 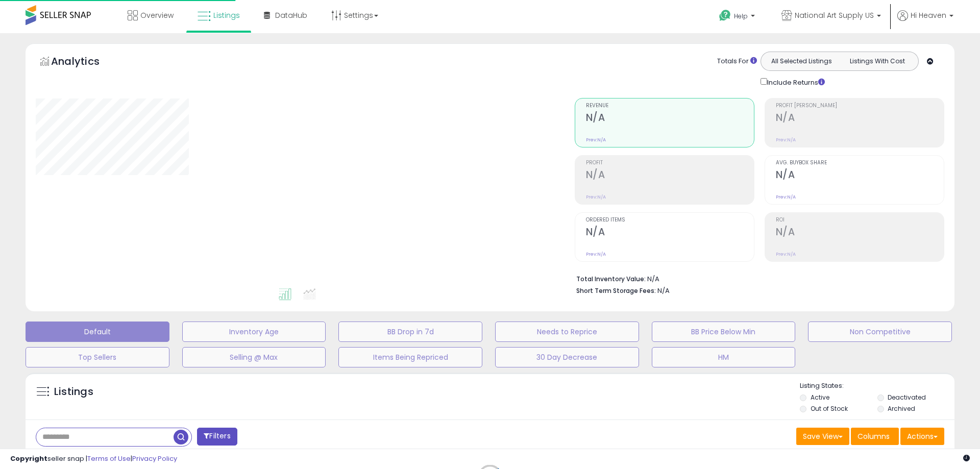 I want to click on span: ROI, so click(x=860, y=220).